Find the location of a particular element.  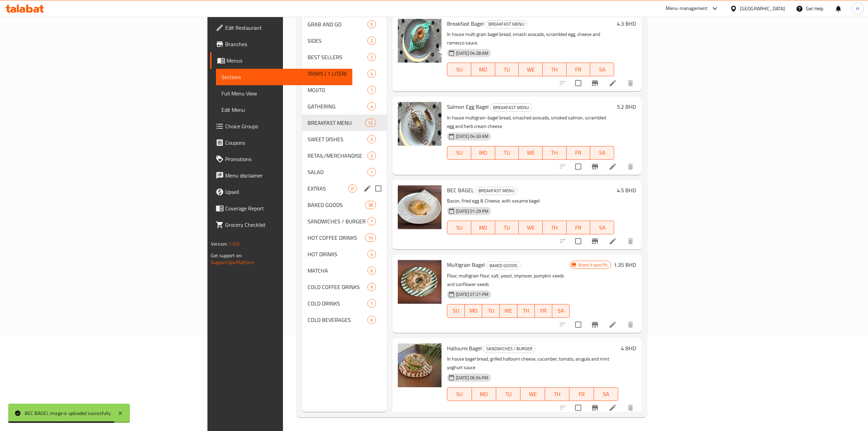

a: Grocery Checklist is located at coordinates (281, 225).